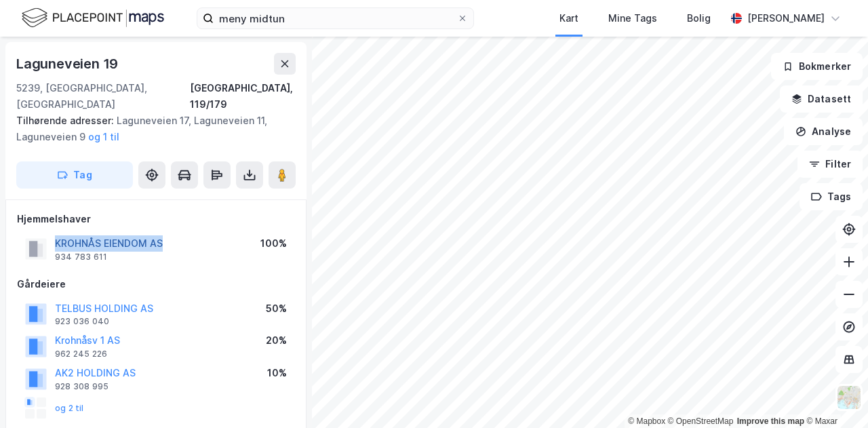 The image size is (868, 428). What do you see at coordinates (156, 284) in the screenshot?
I see `div: Gårdeiere` at bounding box center [156, 284].